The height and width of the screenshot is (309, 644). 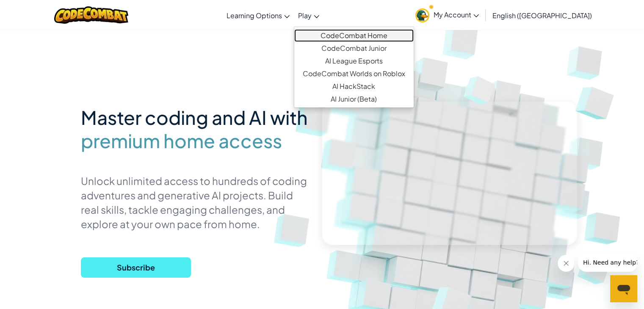 I want to click on span: My Account, so click(x=456, y=14).